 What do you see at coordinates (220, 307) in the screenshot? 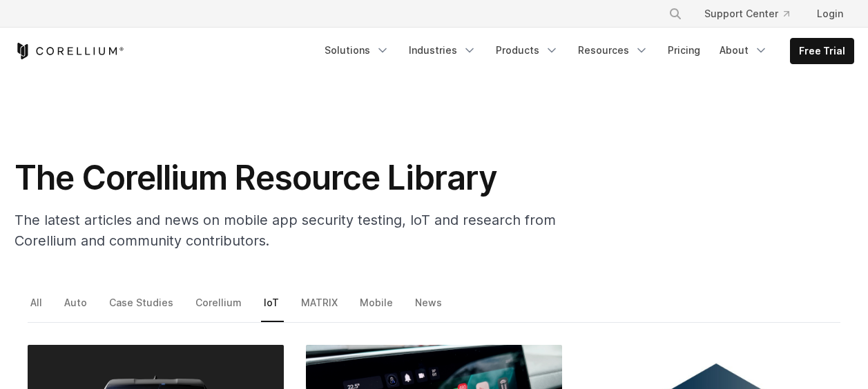
I see `a: Corellium` at bounding box center [220, 307].